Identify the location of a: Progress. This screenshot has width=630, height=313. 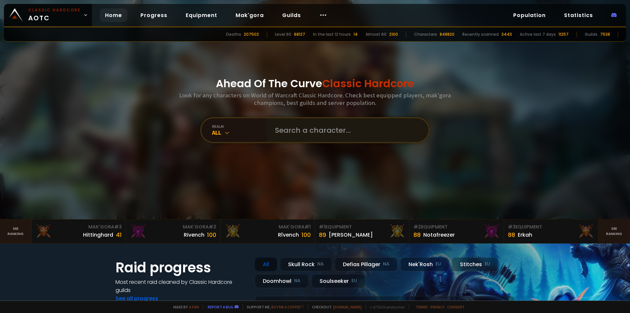
(154, 15).